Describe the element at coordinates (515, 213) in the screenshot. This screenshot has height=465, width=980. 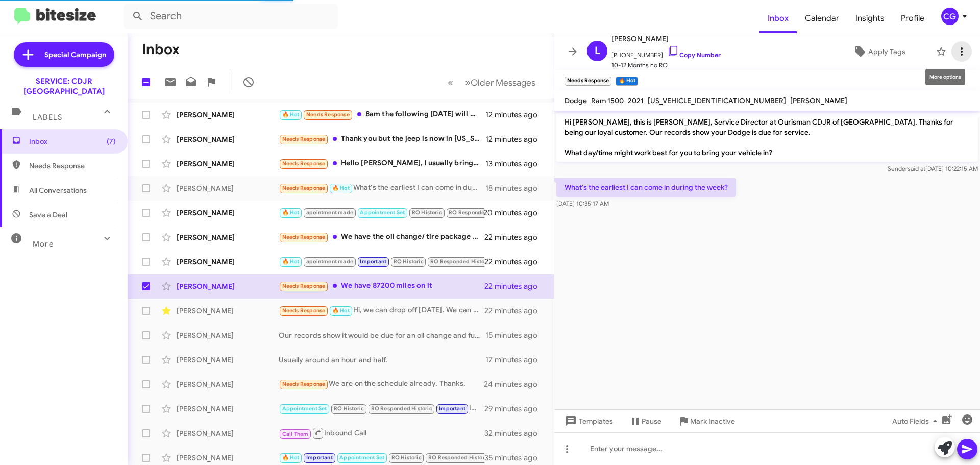
I see `div: 20 minutes ago` at that location.